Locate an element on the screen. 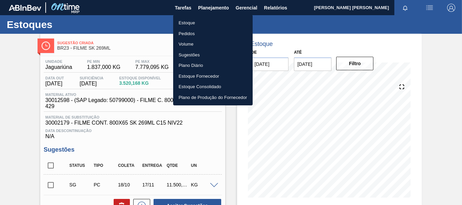 The width and height of the screenshot is (462, 205). a: Volume is located at coordinates (213, 44).